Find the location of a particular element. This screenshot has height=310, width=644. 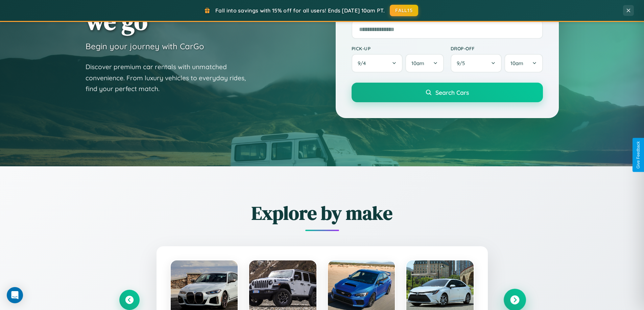

span: 9 / 4 is located at coordinates (364, 63).